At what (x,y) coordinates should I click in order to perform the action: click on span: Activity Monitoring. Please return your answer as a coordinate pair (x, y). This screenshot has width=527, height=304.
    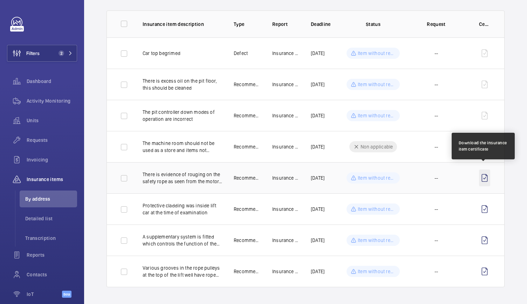
    Looking at the image, I should click on (52, 101).